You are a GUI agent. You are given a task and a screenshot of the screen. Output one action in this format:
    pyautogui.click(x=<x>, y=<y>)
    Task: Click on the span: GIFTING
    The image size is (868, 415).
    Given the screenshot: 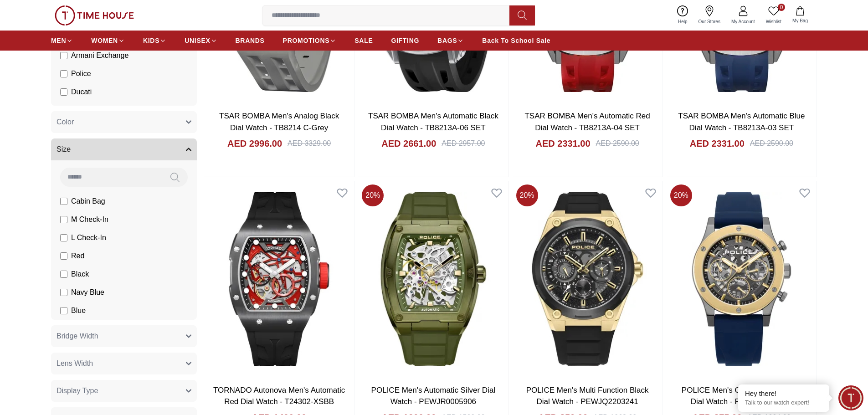 What is the action you would take?
    pyautogui.click(x=405, y=40)
    